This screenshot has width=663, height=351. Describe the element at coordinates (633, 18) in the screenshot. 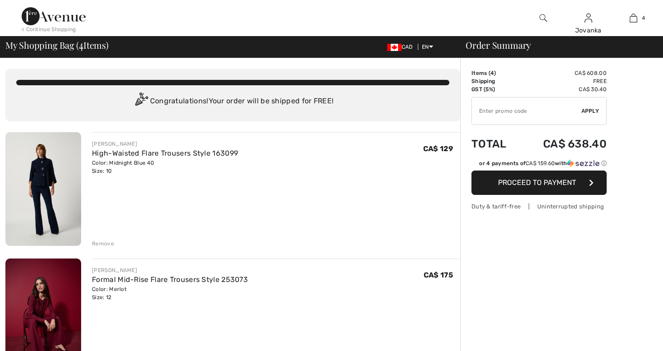

I see `img: My Bag` at that location.